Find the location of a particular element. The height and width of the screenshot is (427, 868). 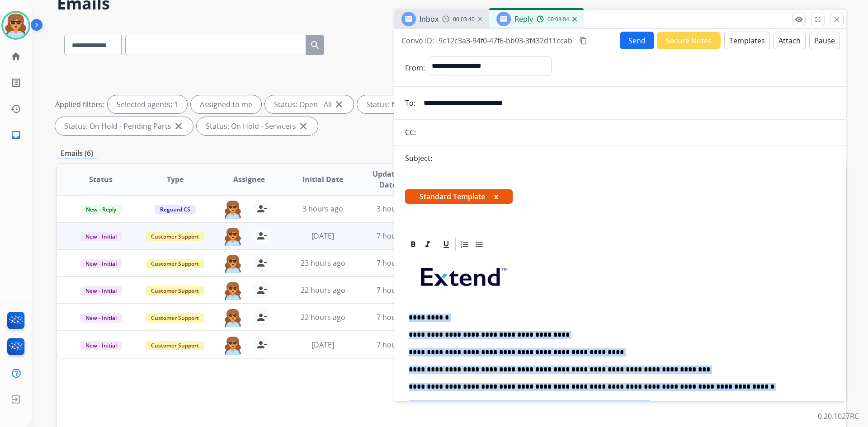

span: Assignee is located at coordinates (249, 179).